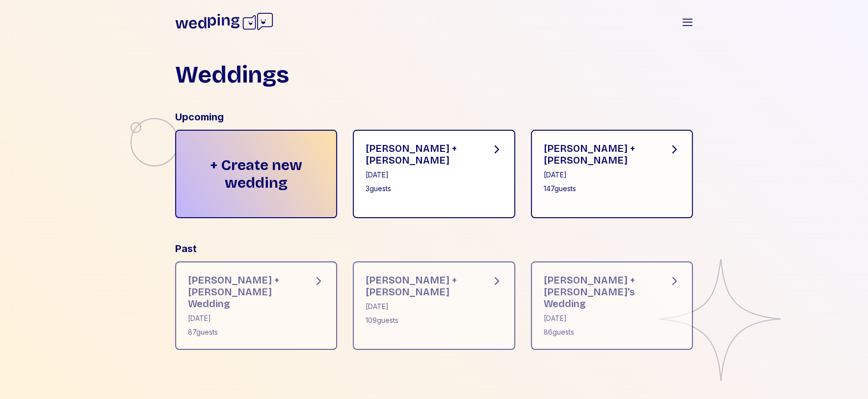  I want to click on div: Past, so click(434, 249).